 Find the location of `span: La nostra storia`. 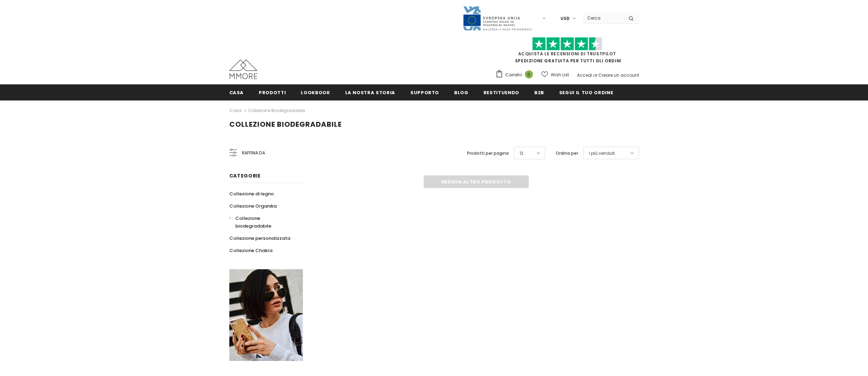

span: La nostra storia is located at coordinates (370, 92).